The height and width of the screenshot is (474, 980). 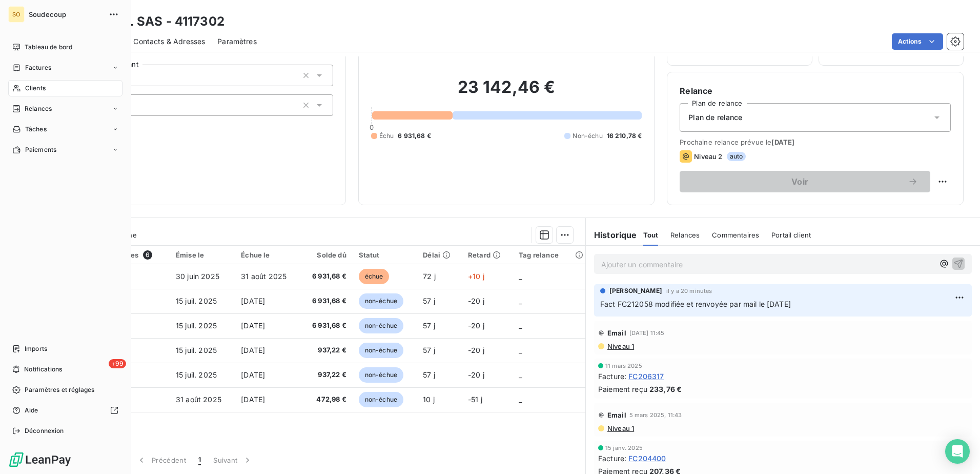 I want to click on div: Statut, so click(x=385, y=255).